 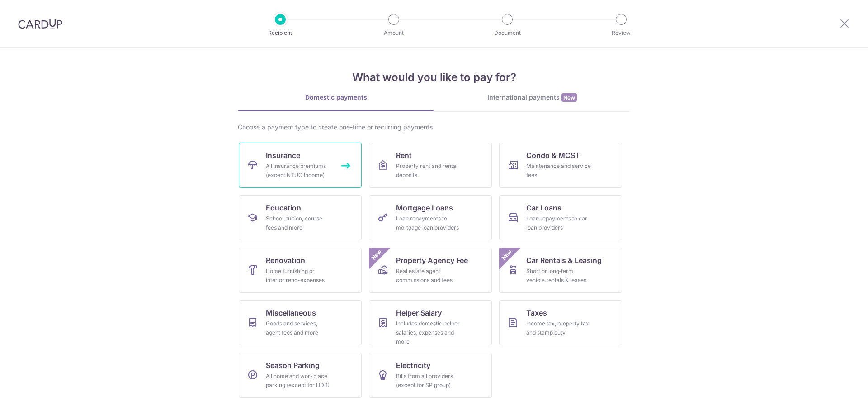 I want to click on p: Review, so click(x=621, y=33).